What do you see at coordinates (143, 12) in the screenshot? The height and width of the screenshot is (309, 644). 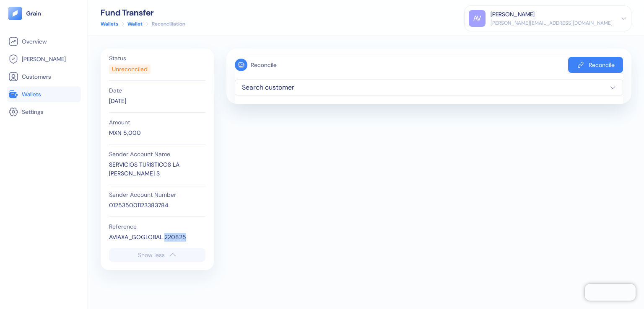 I see `div: Fund Transfer` at bounding box center [143, 12].